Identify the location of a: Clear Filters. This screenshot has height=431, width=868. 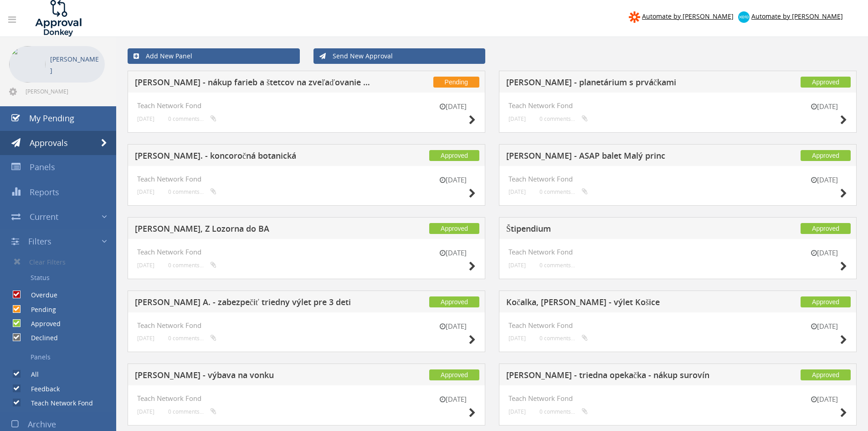
(62, 262).